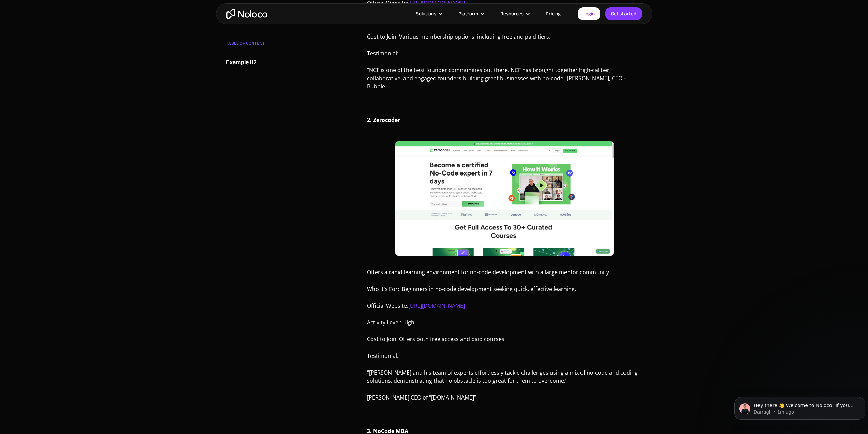 The height and width of the screenshot is (434, 868). What do you see at coordinates (505, 275) in the screenshot?
I see `p: Offers a rapid learning environment for no-code development with a large mentor community.` at bounding box center [505, 275].